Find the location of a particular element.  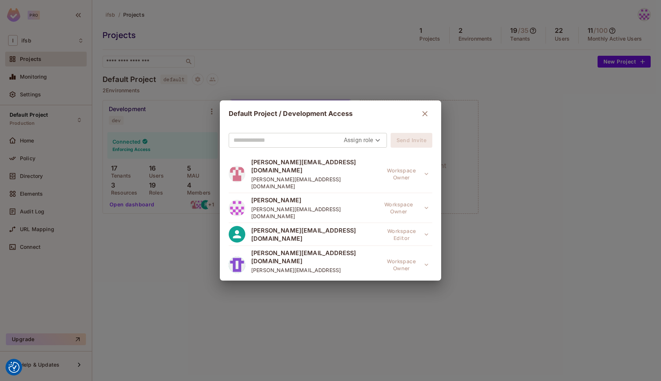

img: Revisit consent button is located at coordinates (14, 367).